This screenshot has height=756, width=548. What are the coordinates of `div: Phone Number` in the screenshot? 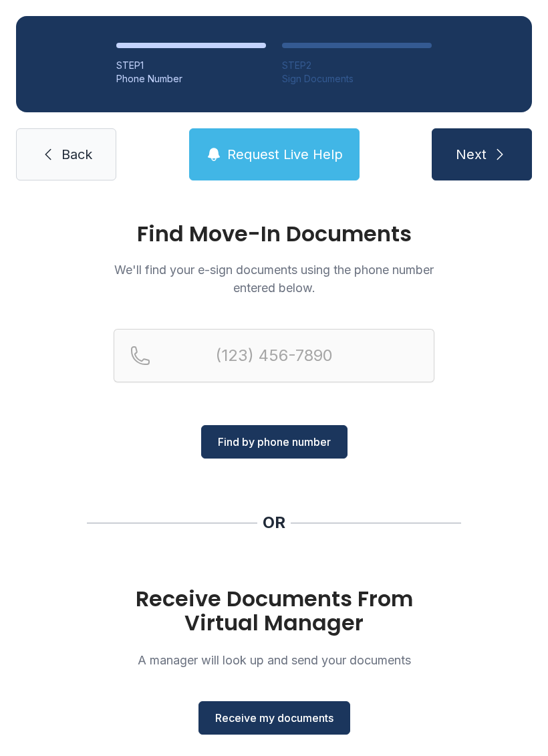 It's located at (192, 79).